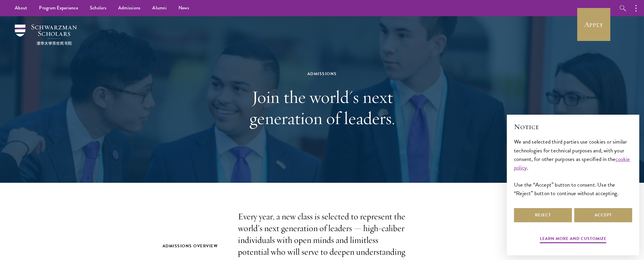  What do you see at coordinates (572, 163) in the screenshot?
I see `a: cookie policy` at bounding box center [572, 163].